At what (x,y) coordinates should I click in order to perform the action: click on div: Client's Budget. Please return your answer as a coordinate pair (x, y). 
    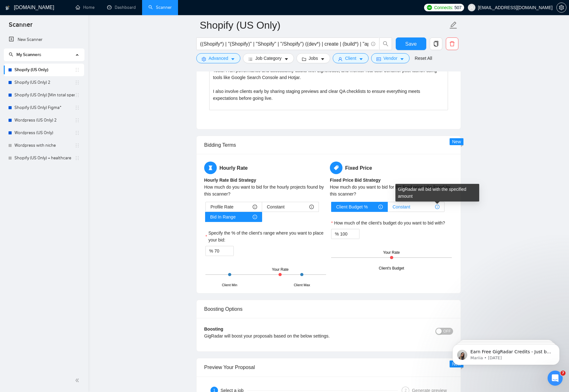
    Looking at the image, I should click on (391, 268).